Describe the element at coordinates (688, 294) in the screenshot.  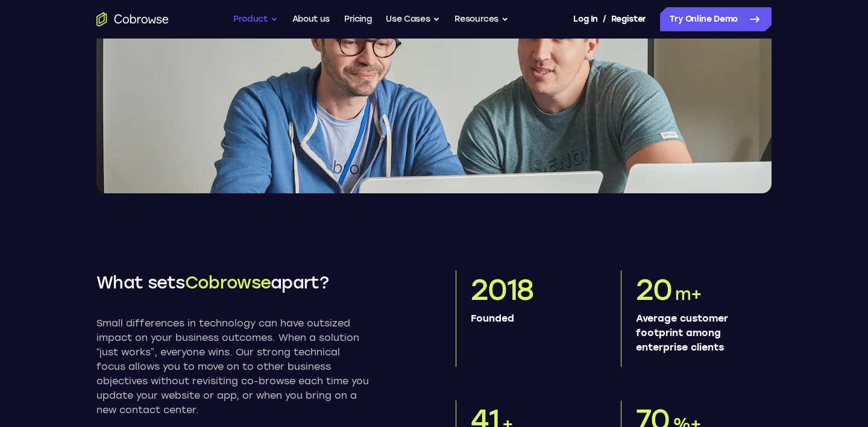
I see `span: m+` at that location.